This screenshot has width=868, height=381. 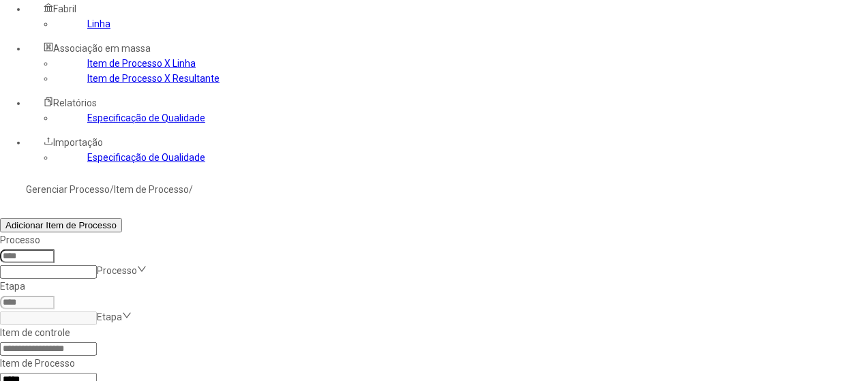 I want to click on span: Fabril, so click(x=65, y=9).